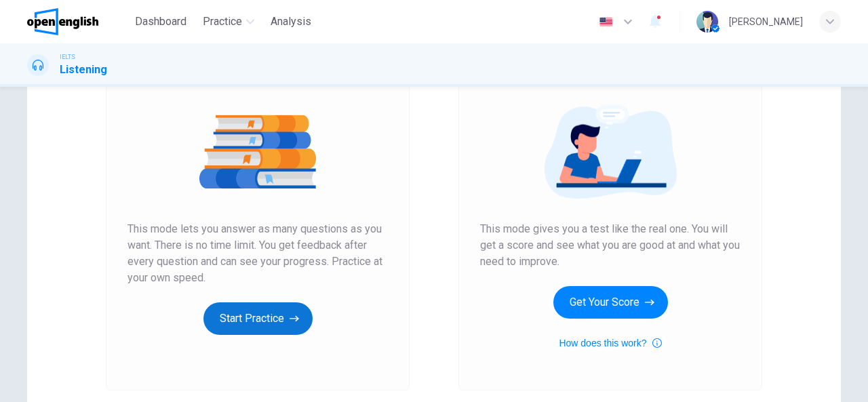 The height and width of the screenshot is (402, 868). What do you see at coordinates (160, 22) in the screenshot?
I see `button: Dashboard` at bounding box center [160, 22].